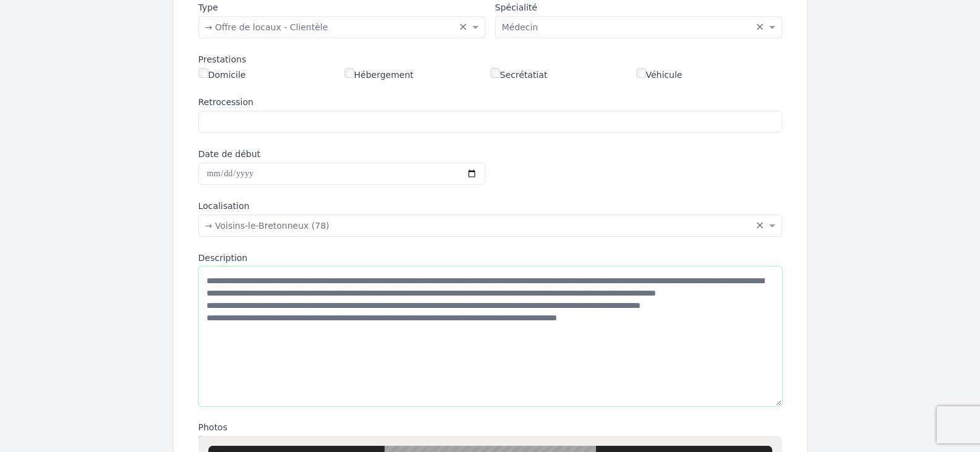 This screenshot has width=980, height=452. I want to click on label: Description, so click(490, 258).